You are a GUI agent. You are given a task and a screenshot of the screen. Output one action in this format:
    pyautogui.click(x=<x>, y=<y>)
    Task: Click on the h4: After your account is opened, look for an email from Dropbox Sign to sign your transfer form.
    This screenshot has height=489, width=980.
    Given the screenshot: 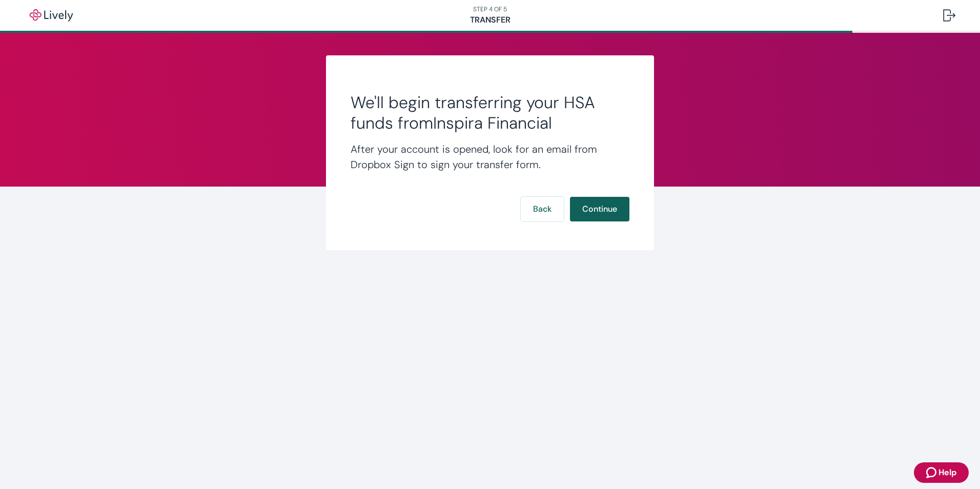 What is the action you would take?
    pyautogui.click(x=490, y=157)
    